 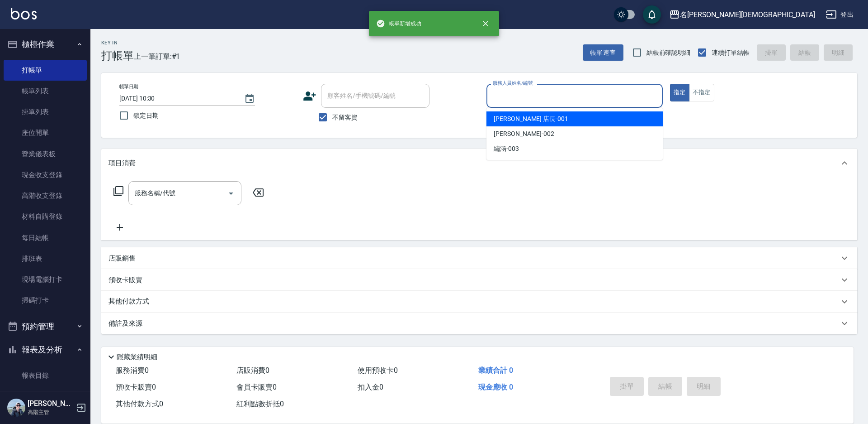 What do you see at coordinates (46, 350) in the screenshot?
I see `button: 報表及分析` at bounding box center [46, 350].